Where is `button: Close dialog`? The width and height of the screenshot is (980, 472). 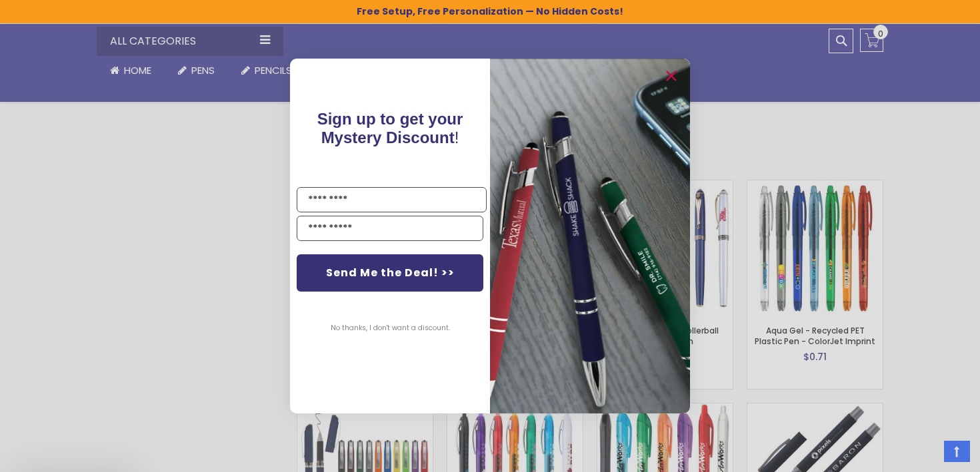
button: Close dialog is located at coordinates (671, 76).